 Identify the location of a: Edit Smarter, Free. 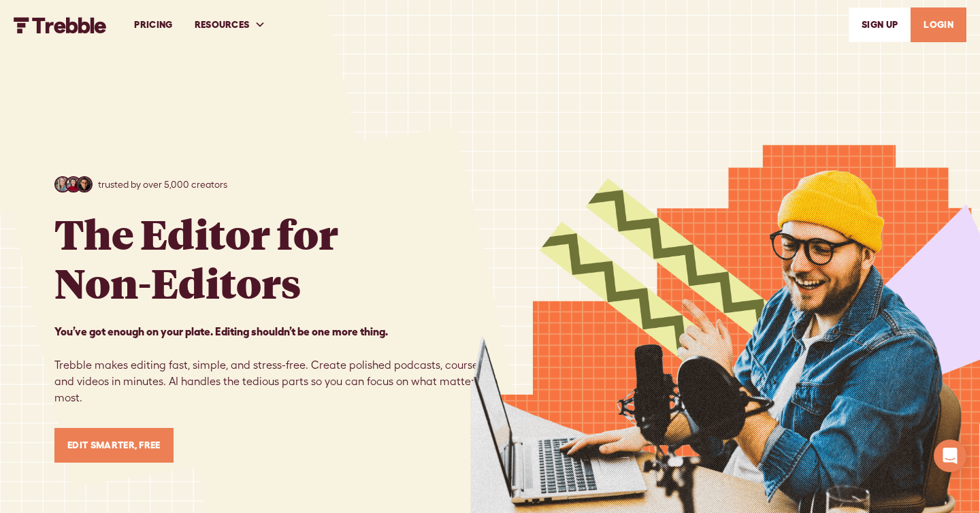
(114, 446).